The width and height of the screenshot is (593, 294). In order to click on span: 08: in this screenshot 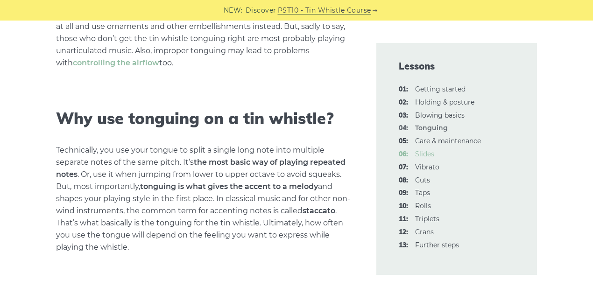, I will do `click(403, 181)`.